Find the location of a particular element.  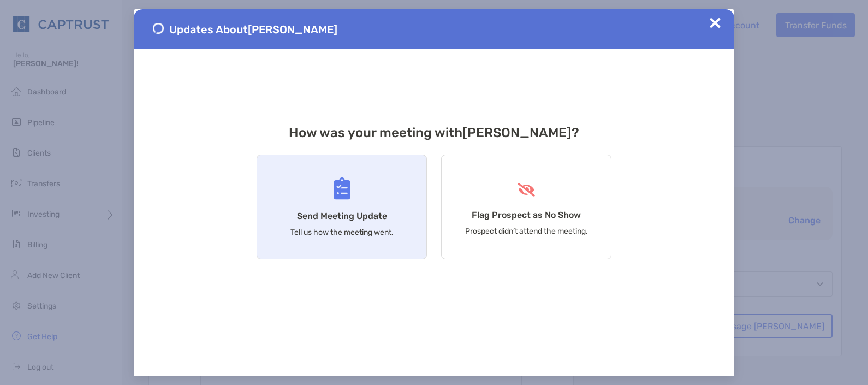

img: Send Meeting Update is located at coordinates (342, 188).